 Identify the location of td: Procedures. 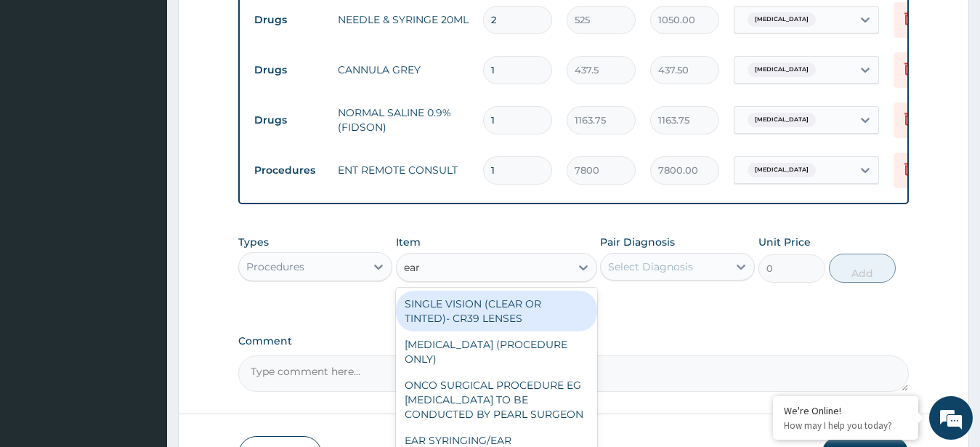
(288, 170).